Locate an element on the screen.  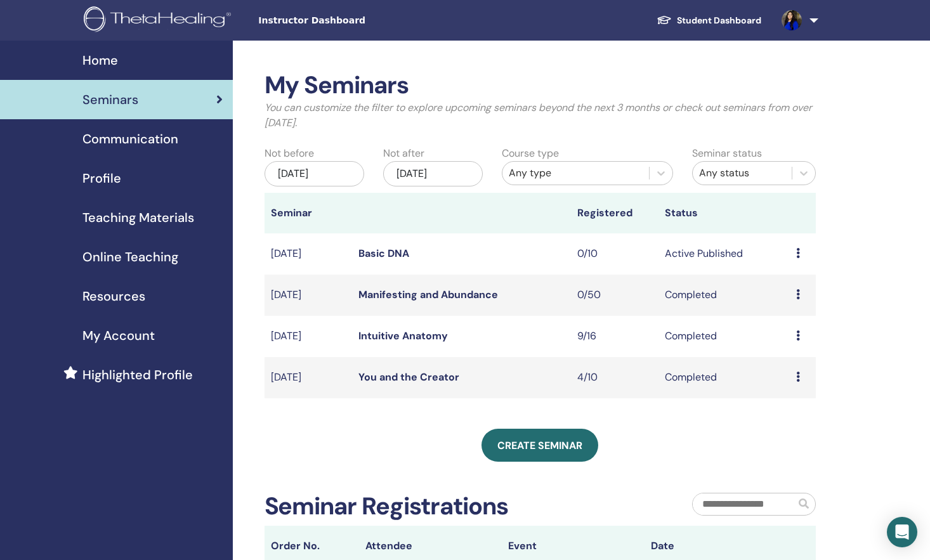
td: 0/10 is located at coordinates (615, 254).